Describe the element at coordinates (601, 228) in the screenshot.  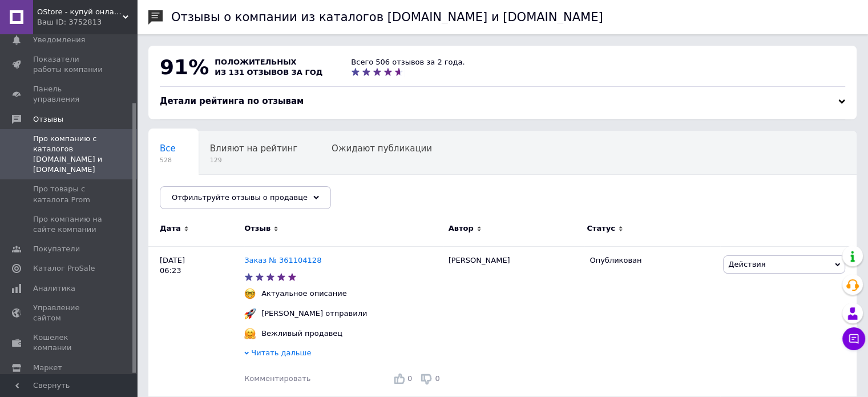
I see `span: Статус` at that location.